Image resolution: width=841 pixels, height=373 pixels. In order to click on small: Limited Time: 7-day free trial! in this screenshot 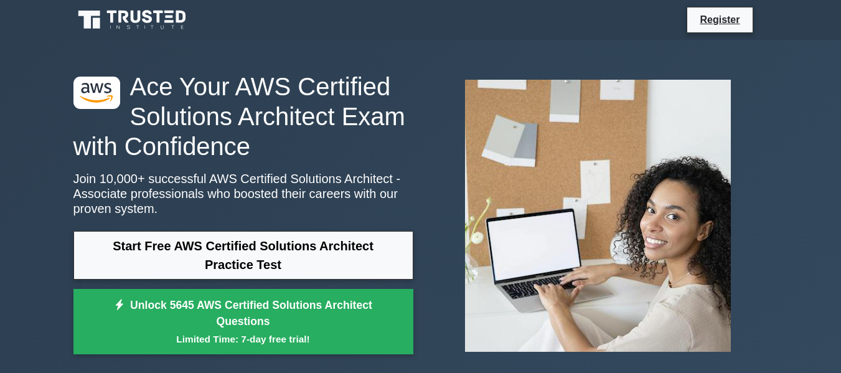, I will do `click(244, 339)`.